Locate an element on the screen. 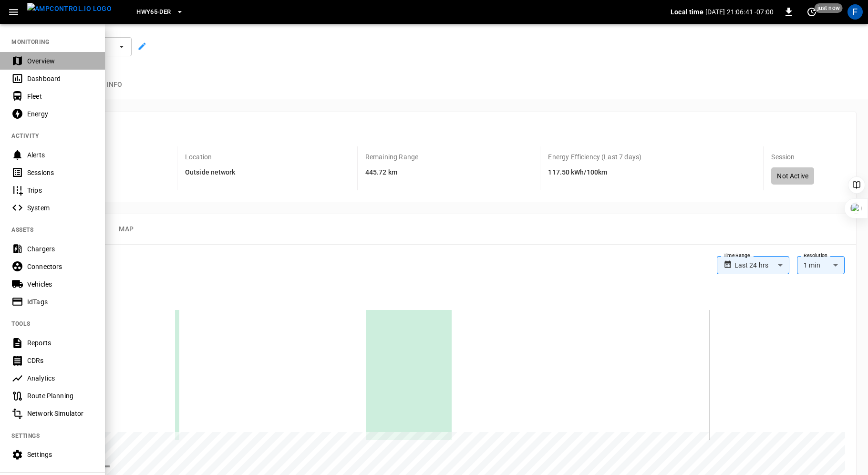 This screenshot has width=868, height=475. div: Vehicles is located at coordinates (60, 285).